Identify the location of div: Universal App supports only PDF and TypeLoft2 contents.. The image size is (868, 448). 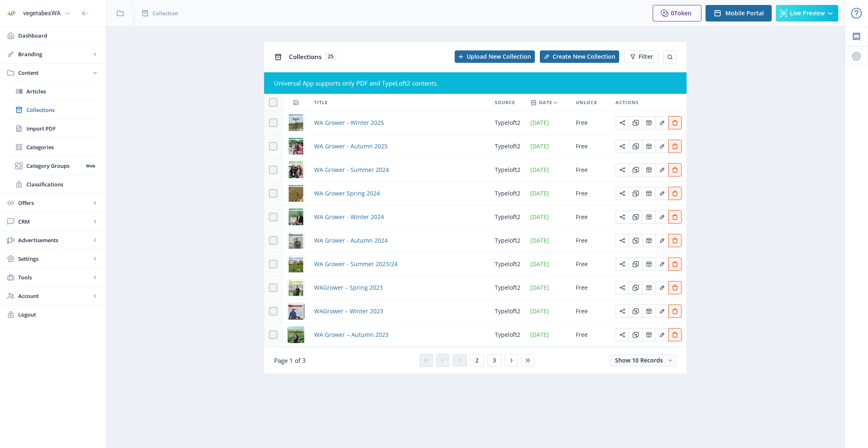
(476, 83).